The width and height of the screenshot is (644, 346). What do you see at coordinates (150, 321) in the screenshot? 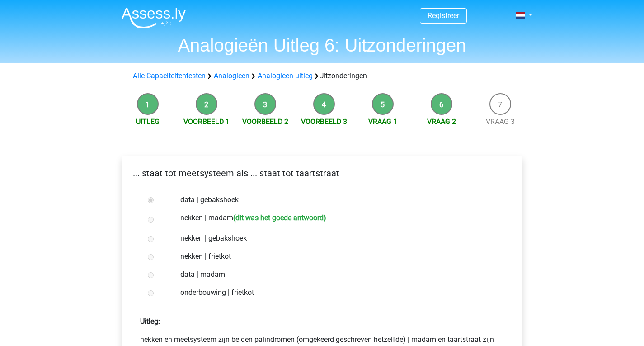
I see `strong: Uitleg:` at bounding box center [150, 321].